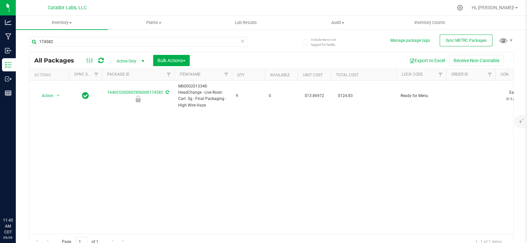 This screenshot has width=527, height=243. What do you see at coordinates (466, 40) in the screenshot?
I see `span: Sync METRC Packages` at bounding box center [466, 40].